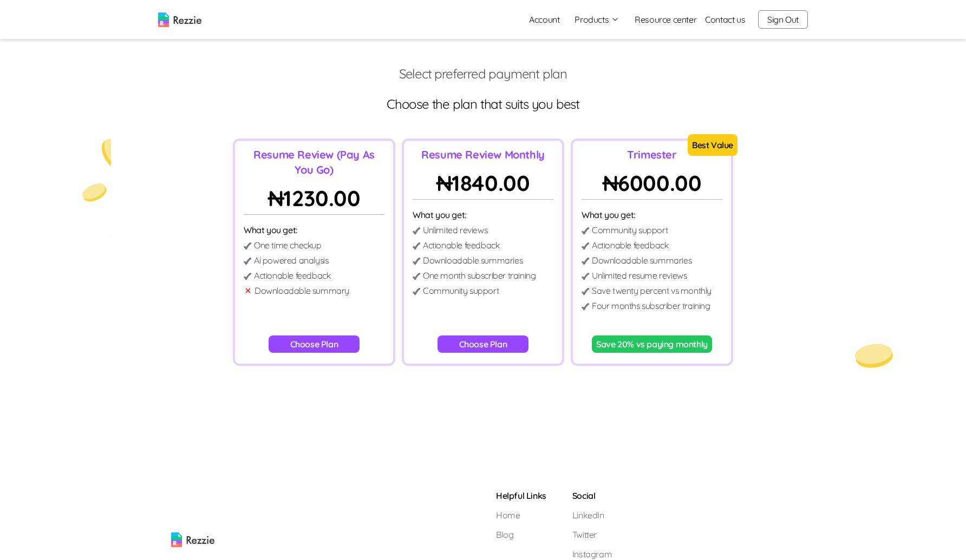  Describe the element at coordinates (652, 155) in the screenshot. I see `p: Trimester` at that location.